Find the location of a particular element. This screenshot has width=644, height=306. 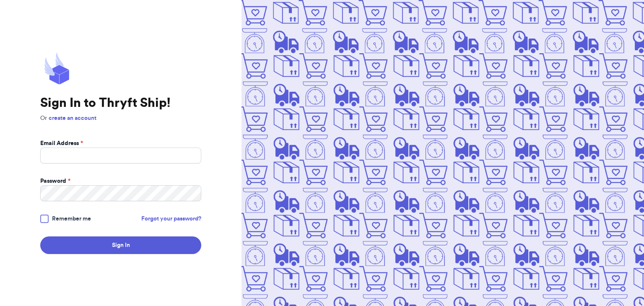

label: Email Address is located at coordinates (62, 143).